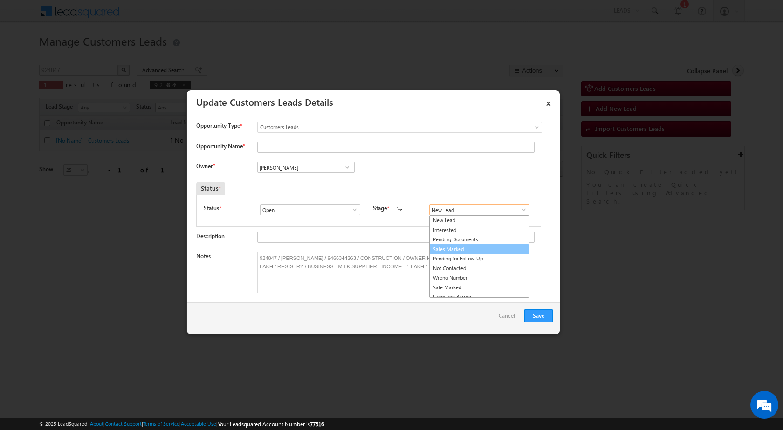 This screenshot has height=430, width=783. What do you see at coordinates (381, 127) in the screenshot?
I see `span: Customers Leads` at bounding box center [381, 127].